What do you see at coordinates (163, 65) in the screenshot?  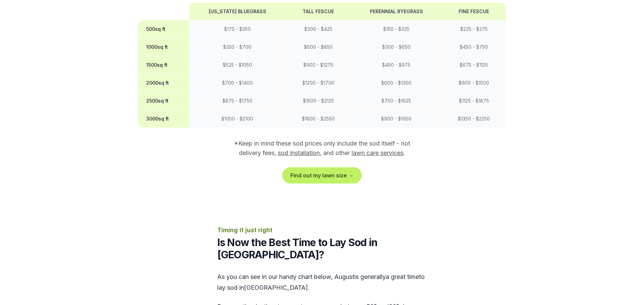 I see `th: 1500 sq ft` at bounding box center [163, 65].